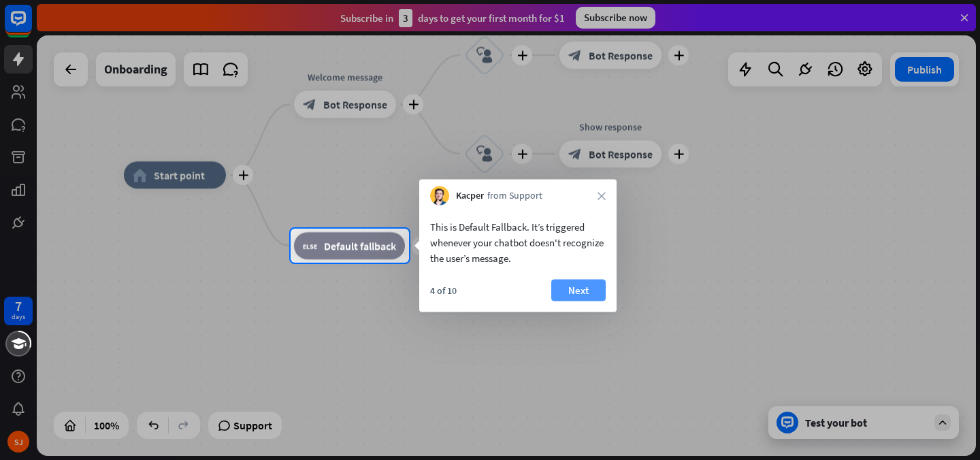 The width and height of the screenshot is (980, 460). What do you see at coordinates (32, 26) in the screenshot?
I see `button: Open LiveChat chat widget` at bounding box center [32, 26].